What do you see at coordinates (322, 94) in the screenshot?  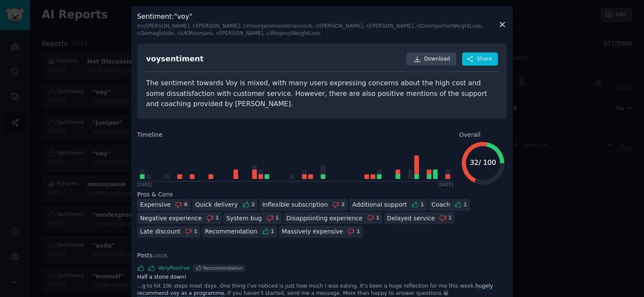 I see `div: The sentiment towards Voy is mixed, with many users expressing concerns about the high cost and s...` at bounding box center [322, 94].